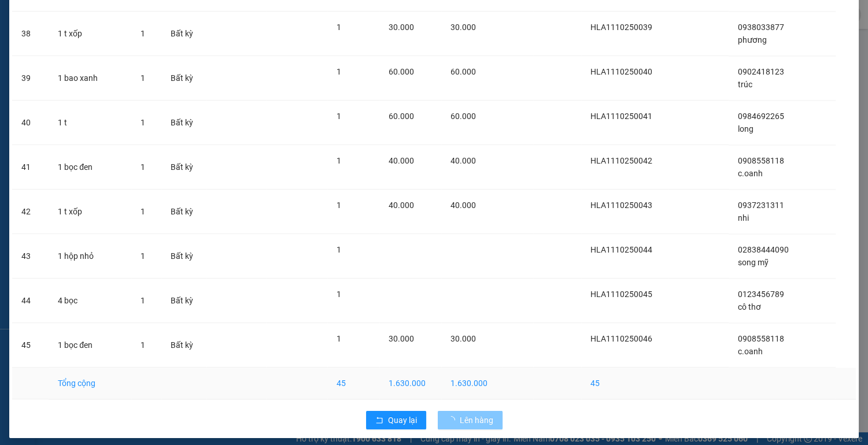 Image resolution: width=868 pixels, height=445 pixels. What do you see at coordinates (761, 116) in the screenshot?
I see `span: 0984692265` at bounding box center [761, 116].